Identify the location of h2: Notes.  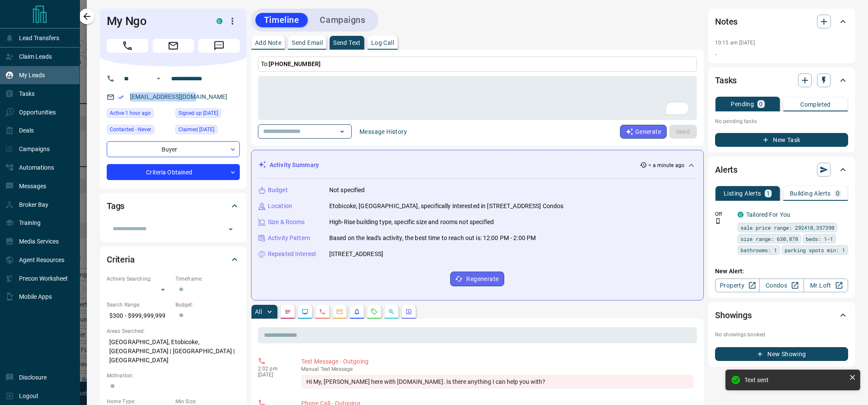
(726, 22).